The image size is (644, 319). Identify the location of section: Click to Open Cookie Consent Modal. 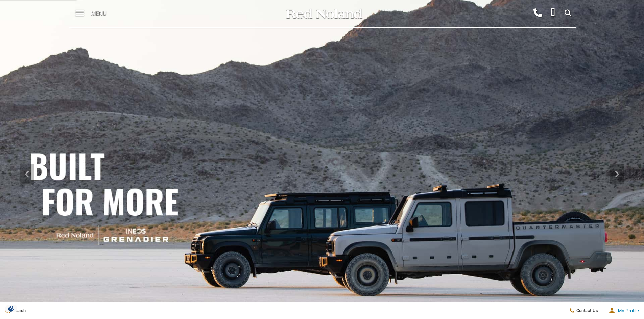
(11, 309).